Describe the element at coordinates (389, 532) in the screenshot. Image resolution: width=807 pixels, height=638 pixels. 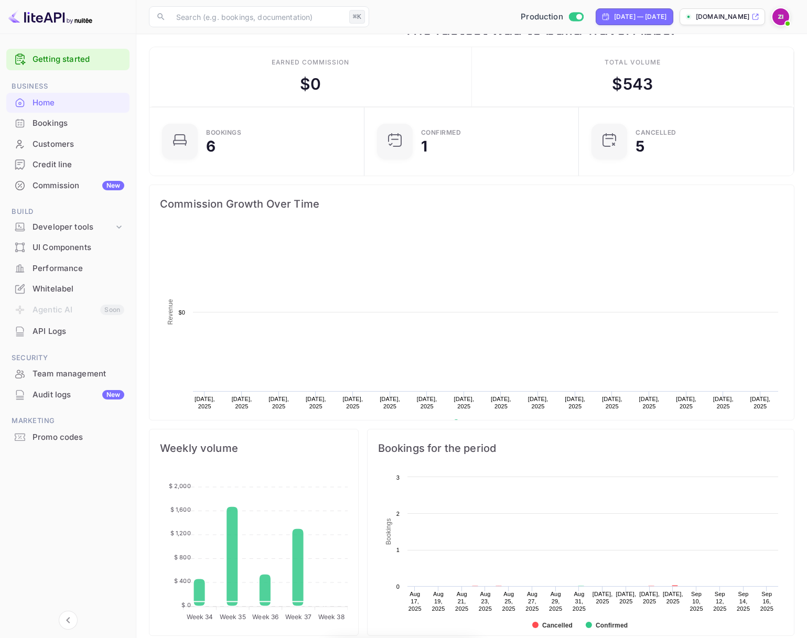
I see `text: Bookings` at that location.